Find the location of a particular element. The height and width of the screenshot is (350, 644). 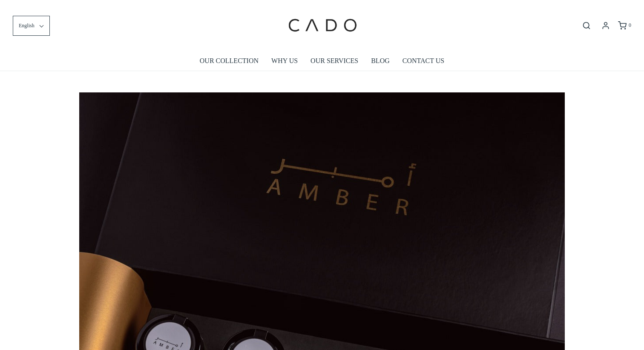

span: English is located at coordinates (26, 26).